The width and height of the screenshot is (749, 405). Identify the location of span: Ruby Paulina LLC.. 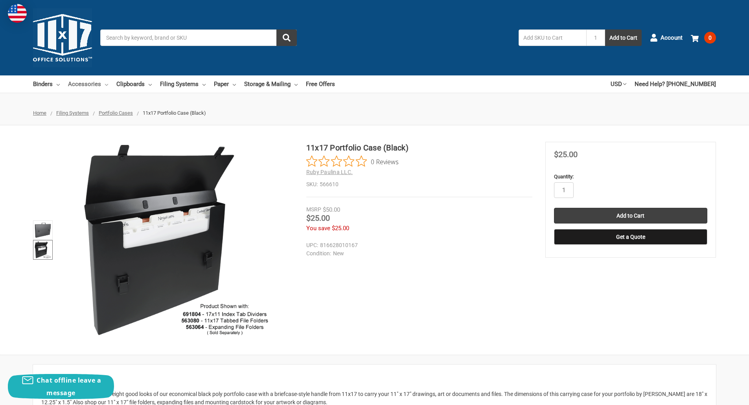
(330, 172).